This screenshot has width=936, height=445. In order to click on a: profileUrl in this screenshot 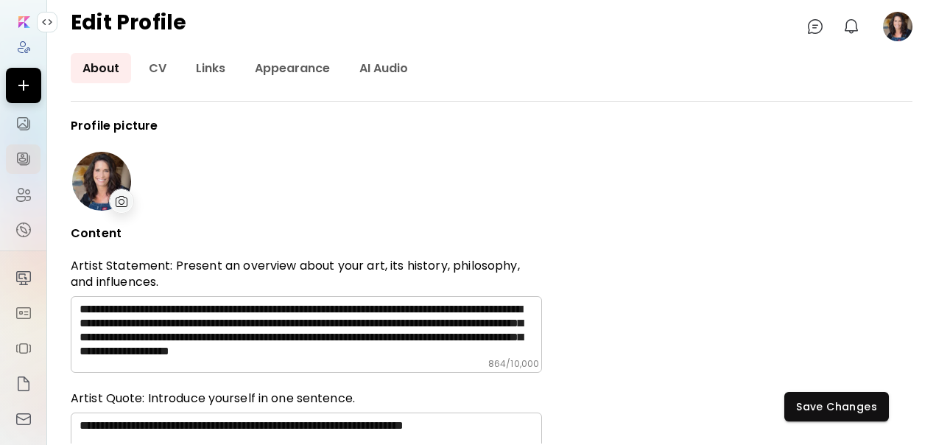, I will do `click(23, 47)`.